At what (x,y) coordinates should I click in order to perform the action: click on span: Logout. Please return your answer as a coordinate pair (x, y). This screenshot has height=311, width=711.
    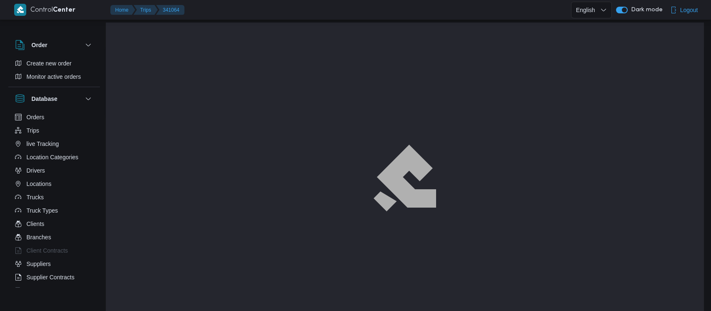
    Looking at the image, I should click on (689, 10).